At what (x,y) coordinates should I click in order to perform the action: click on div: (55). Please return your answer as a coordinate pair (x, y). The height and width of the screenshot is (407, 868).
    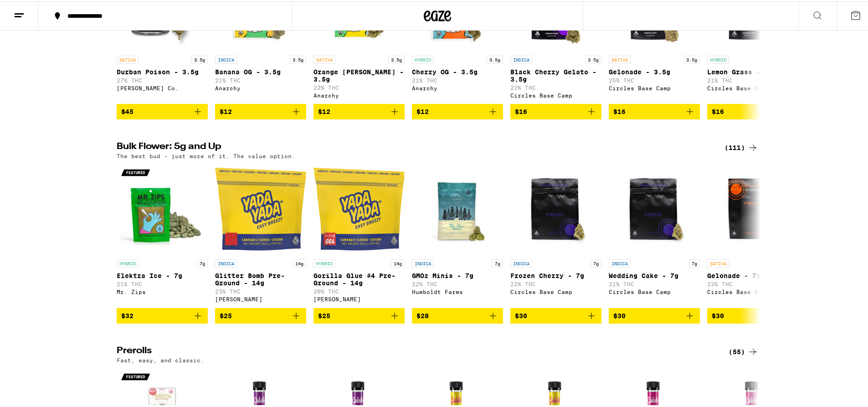
    Looking at the image, I should click on (743, 350).